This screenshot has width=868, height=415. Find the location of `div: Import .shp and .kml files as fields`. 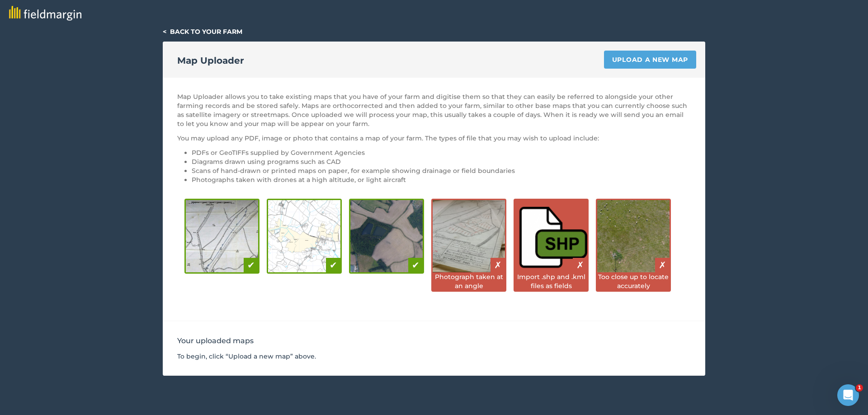

div: Import .shp and .kml files as fields is located at coordinates (551, 282).